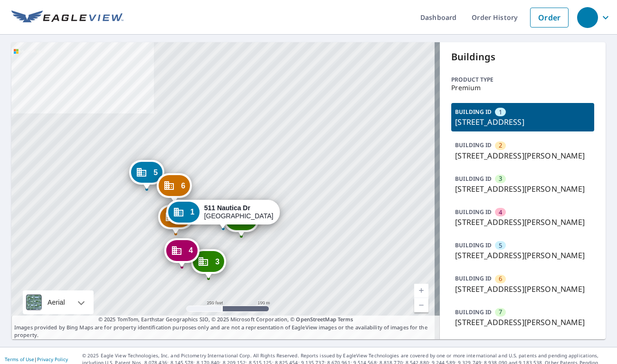 The height and width of the screenshot is (364, 617). I want to click on div: Dropped pin, building 1, Commercial property, 511 Nautica Dr Jacksonville, FL 32218, so click(223, 214).